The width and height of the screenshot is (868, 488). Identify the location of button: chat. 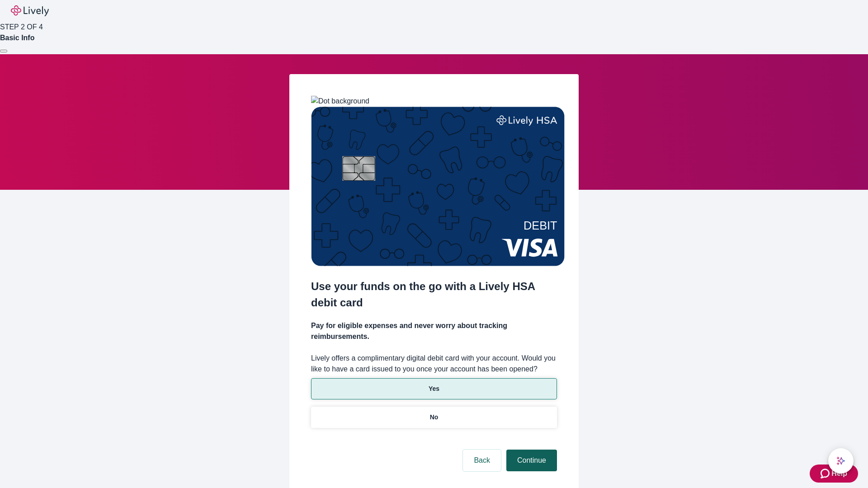
(841, 461).